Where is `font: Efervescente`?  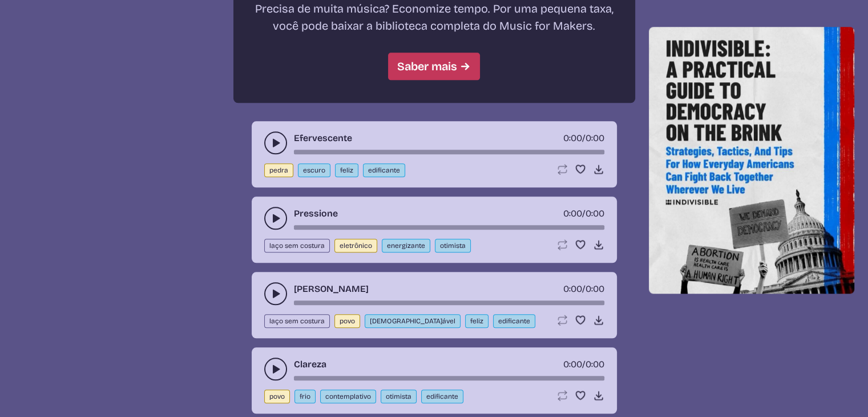 font: Efervescente is located at coordinates (324, 137).